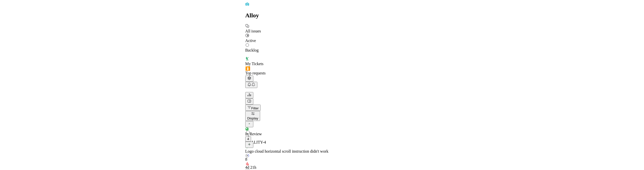 The height and width of the screenshot is (170, 644). Describe the element at coordinates (322, 41) in the screenshot. I see `div: Active` at that location.